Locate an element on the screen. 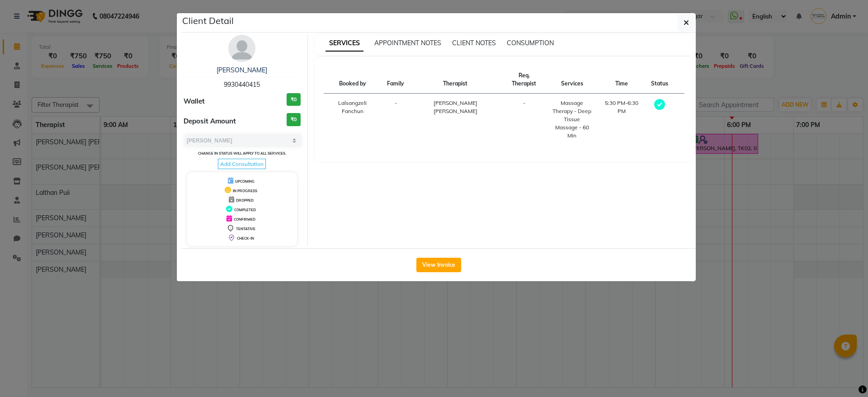 The height and width of the screenshot is (397, 868). th: Time is located at coordinates (621, 79).